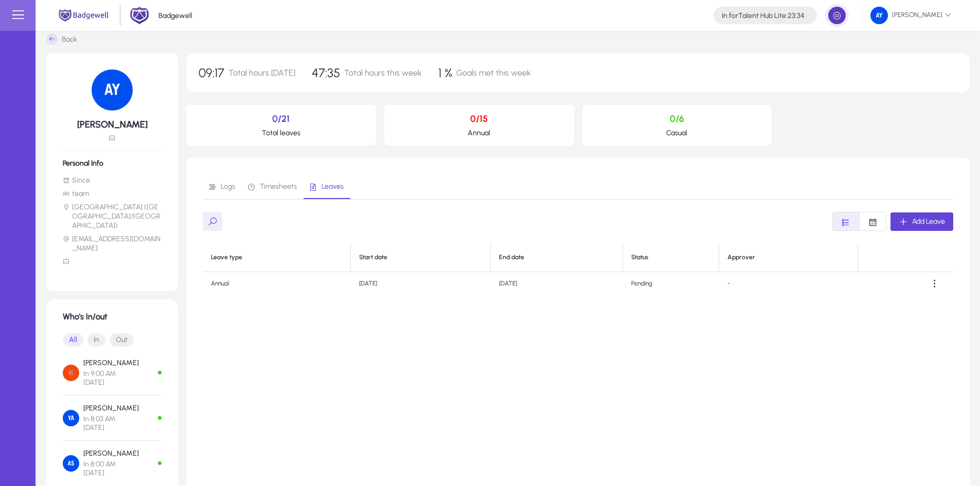  I want to click on span: In for, so click(730, 16).